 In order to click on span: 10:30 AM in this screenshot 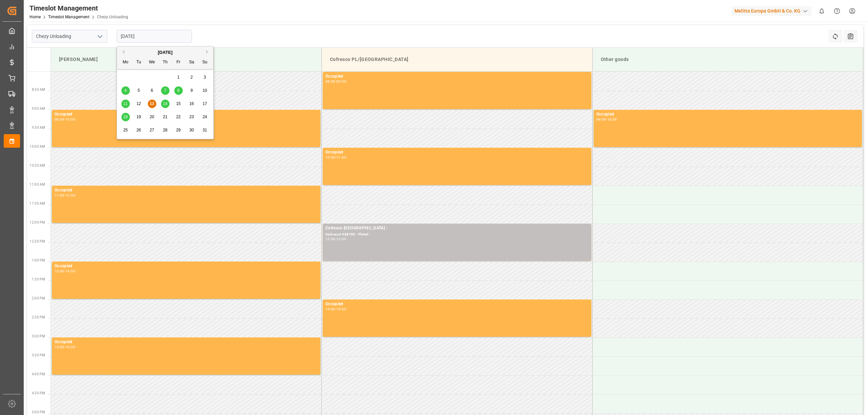, I will do `click(37, 165)`.